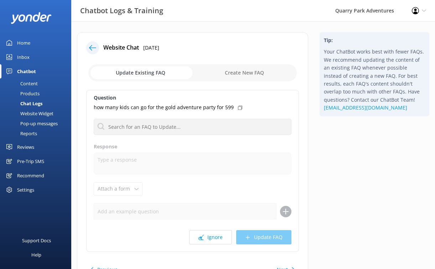  Describe the element at coordinates (38, 93) in the screenshot. I see `a: Products` at that location.